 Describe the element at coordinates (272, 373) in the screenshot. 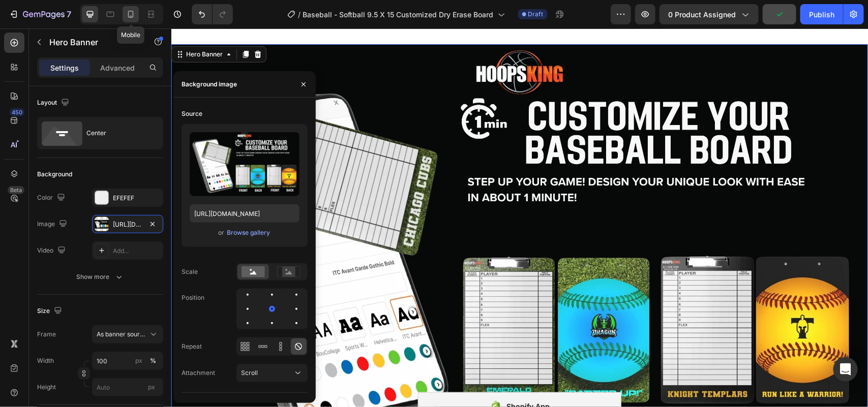

I see `button: Scroll` at that location.